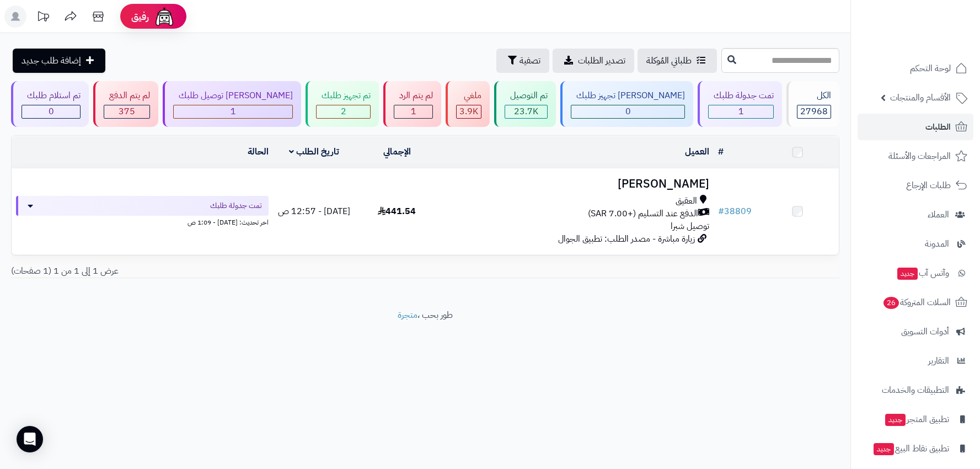  I want to click on a: ملغي 3.9K, so click(468, 104).